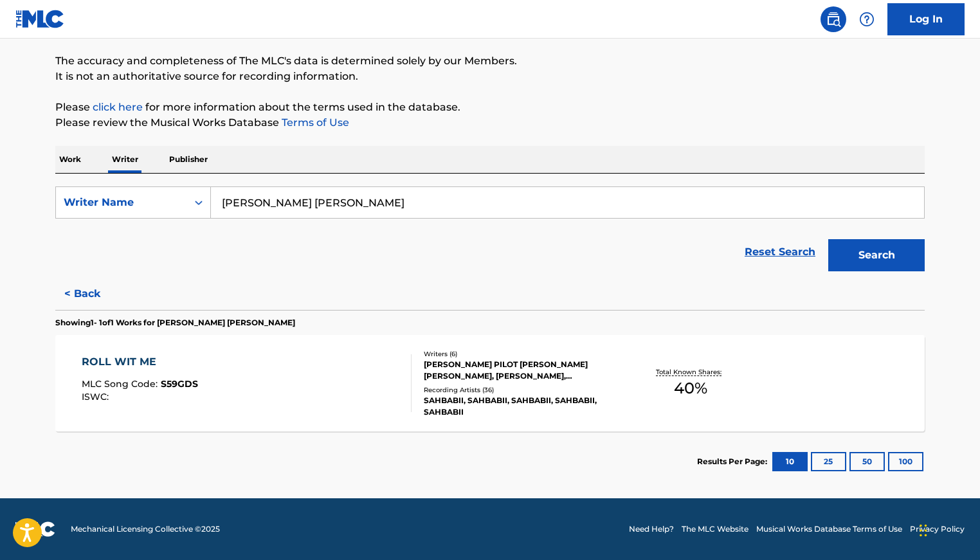 The image size is (980, 560). Describe the element at coordinates (867, 20) in the screenshot. I see `img: help` at that location.